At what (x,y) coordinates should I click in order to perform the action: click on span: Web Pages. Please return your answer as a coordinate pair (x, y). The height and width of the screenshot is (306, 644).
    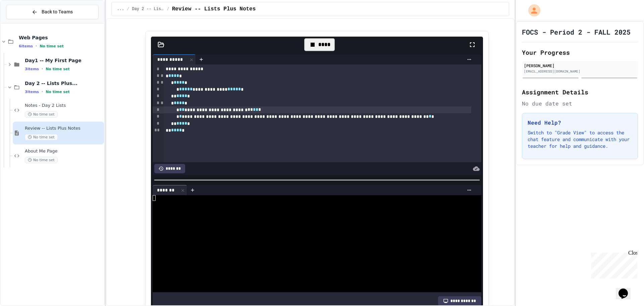
    Looking at the image, I should click on (60, 38).